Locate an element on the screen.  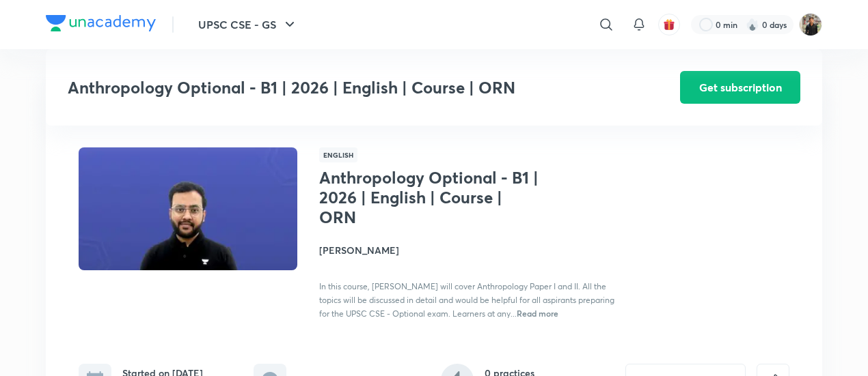
button: Get subscription is located at coordinates (740, 87).